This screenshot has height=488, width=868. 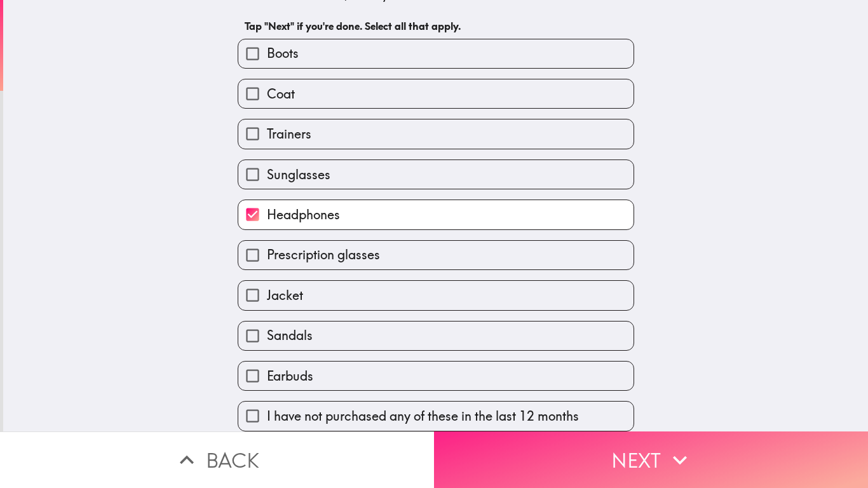 I want to click on button: Earbuds, so click(x=436, y=375).